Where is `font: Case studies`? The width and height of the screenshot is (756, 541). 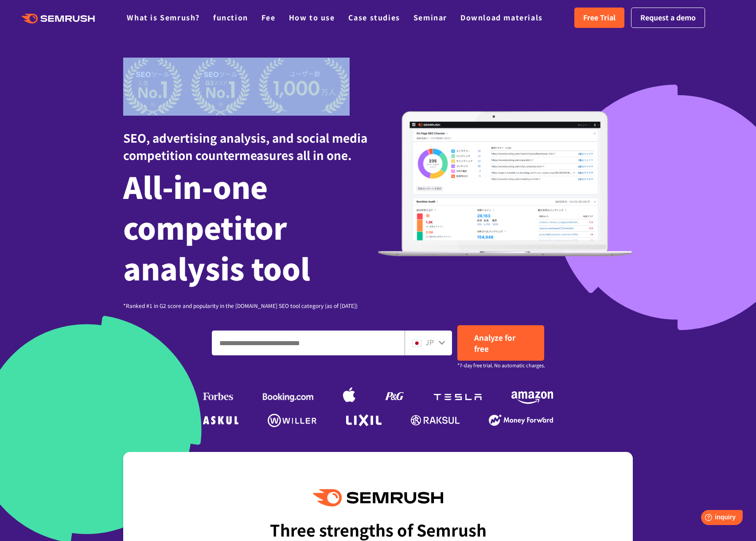
font: Case studies is located at coordinates (374, 17).